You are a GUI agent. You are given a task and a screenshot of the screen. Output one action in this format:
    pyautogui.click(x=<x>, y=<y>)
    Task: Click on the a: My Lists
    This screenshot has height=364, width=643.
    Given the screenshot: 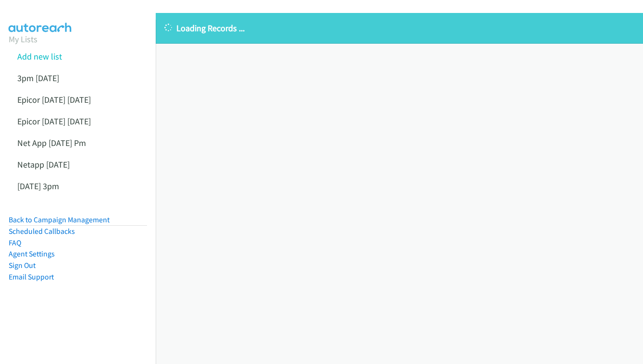 What is the action you would take?
    pyautogui.click(x=23, y=39)
    